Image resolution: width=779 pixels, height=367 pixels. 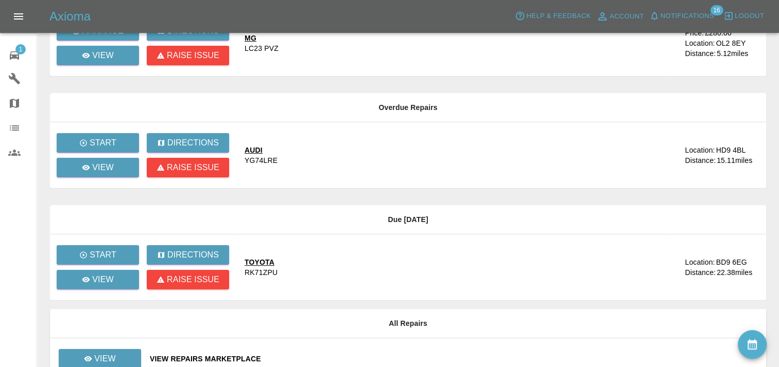 What do you see at coordinates (712, 268) in the screenshot?
I see `a: Location:BD9 6EGDistance:22.38miles` at bounding box center [712, 268].